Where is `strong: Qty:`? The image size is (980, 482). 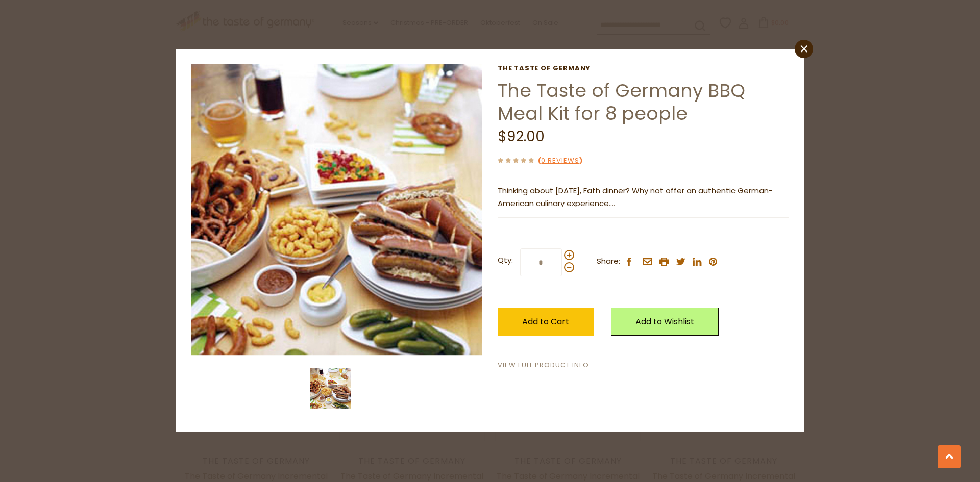 strong: Qty: is located at coordinates (505, 260).